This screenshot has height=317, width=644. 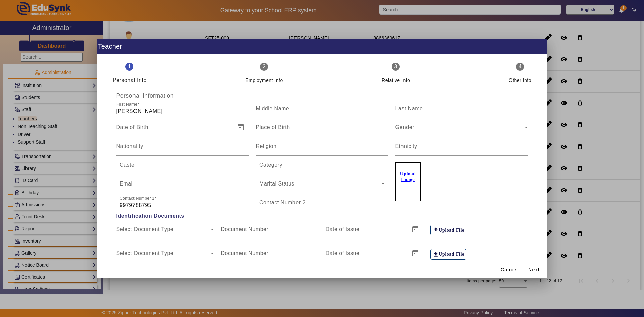 What do you see at coordinates (405, 127) in the screenshot?
I see `mat-label: Gender` at bounding box center [405, 127].